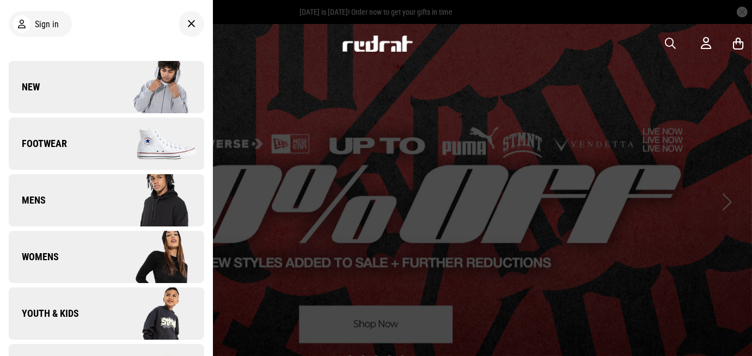  What do you see at coordinates (38, 144) in the screenshot?
I see `span: Footwear` at bounding box center [38, 144].